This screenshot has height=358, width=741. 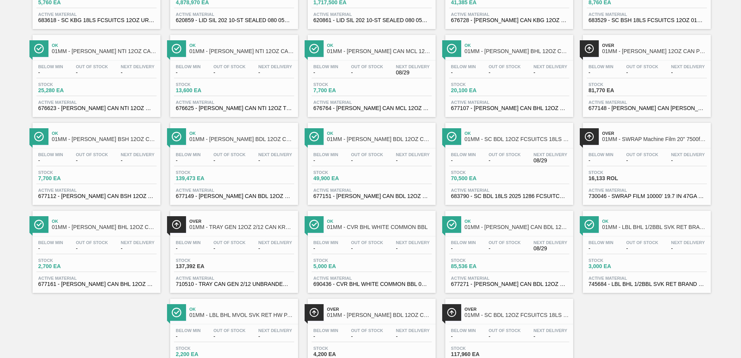 I want to click on span: 677148 - CARR CAN BUD 12OZ FOH ALWAYS CAN PK 12/1, so click(x=647, y=108).